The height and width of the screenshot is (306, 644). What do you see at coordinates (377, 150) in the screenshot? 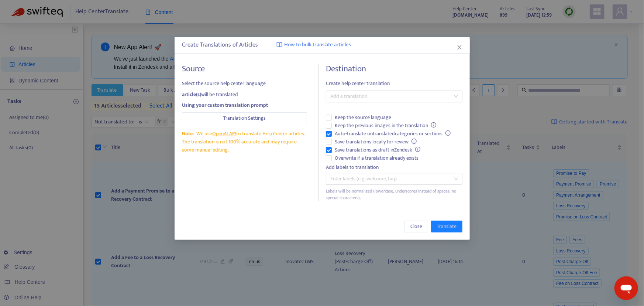
I see `span: Save translations as draft in Zendesk` at bounding box center [377, 150].